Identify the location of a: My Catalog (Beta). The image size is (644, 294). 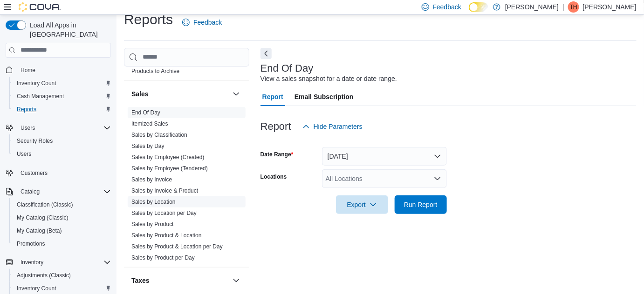
(39, 231).